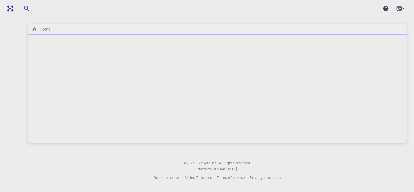 This screenshot has width=414, height=192. I want to click on span: Platform version, so click(211, 169).